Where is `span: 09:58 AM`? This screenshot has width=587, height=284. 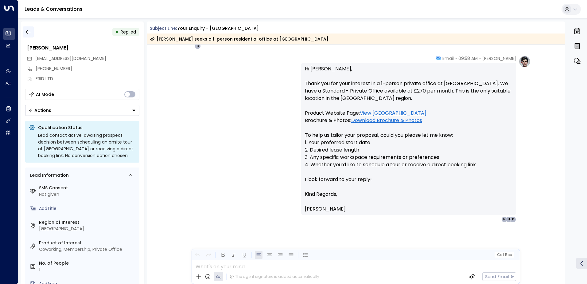 span: 09:58 AM is located at coordinates (468, 58).